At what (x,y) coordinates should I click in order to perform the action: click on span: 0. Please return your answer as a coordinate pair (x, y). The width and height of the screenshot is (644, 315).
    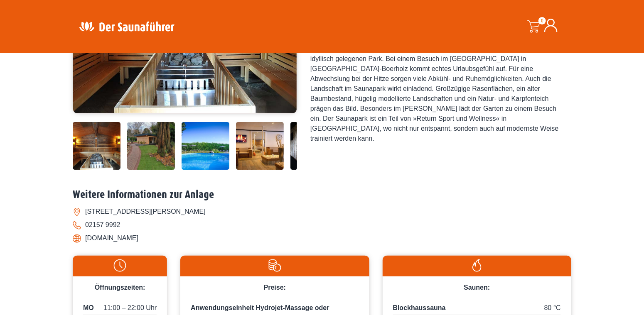
    Looking at the image, I should click on (542, 21).